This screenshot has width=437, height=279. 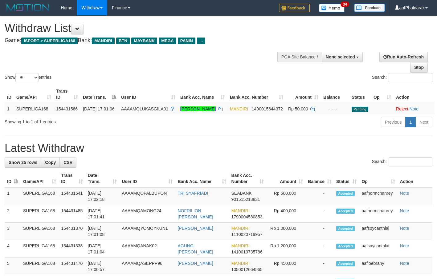 What do you see at coordinates (13, 267) in the screenshot?
I see `td: 5` at bounding box center [13, 267].